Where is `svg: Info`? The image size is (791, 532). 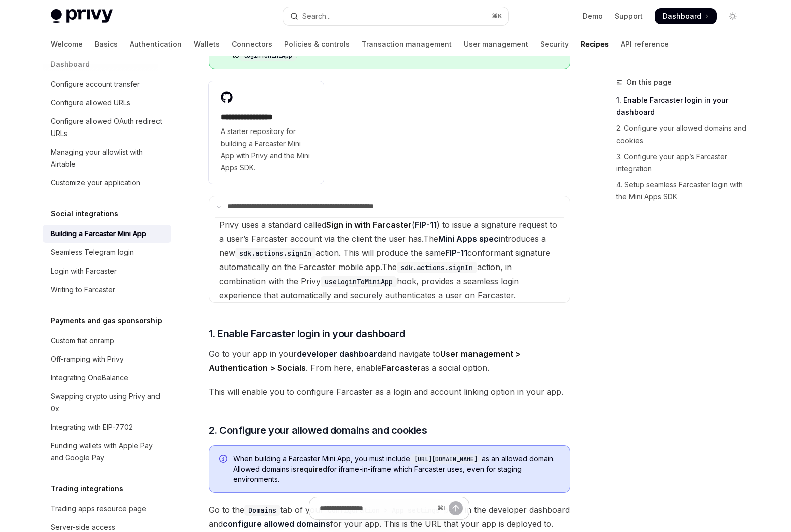
svg: Info is located at coordinates (224, 460).